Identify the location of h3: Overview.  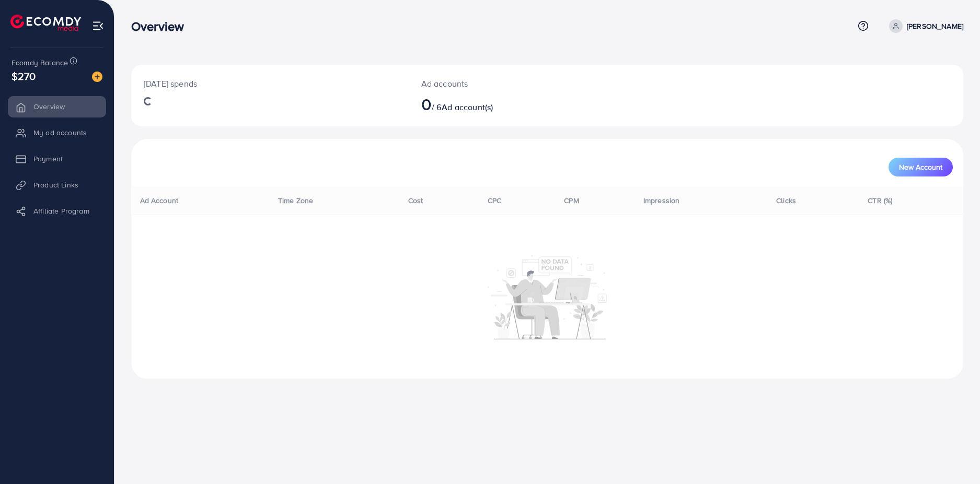
(161, 26).